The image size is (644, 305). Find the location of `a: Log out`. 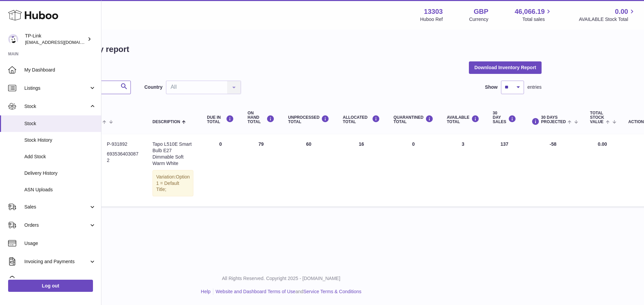

a: Log out is located at coordinates (51, 286).